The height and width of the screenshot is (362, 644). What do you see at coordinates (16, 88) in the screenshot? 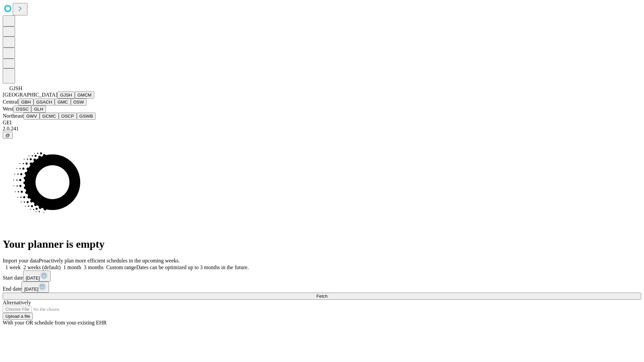
I see `span: GJSH` at bounding box center [16, 88].